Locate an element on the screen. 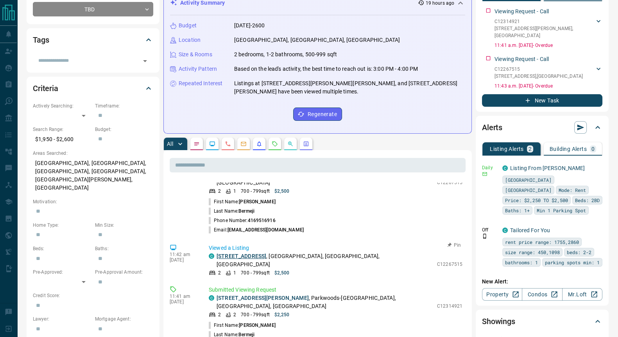 The image size is (618, 337). span: Mode: Rent is located at coordinates (572, 190).